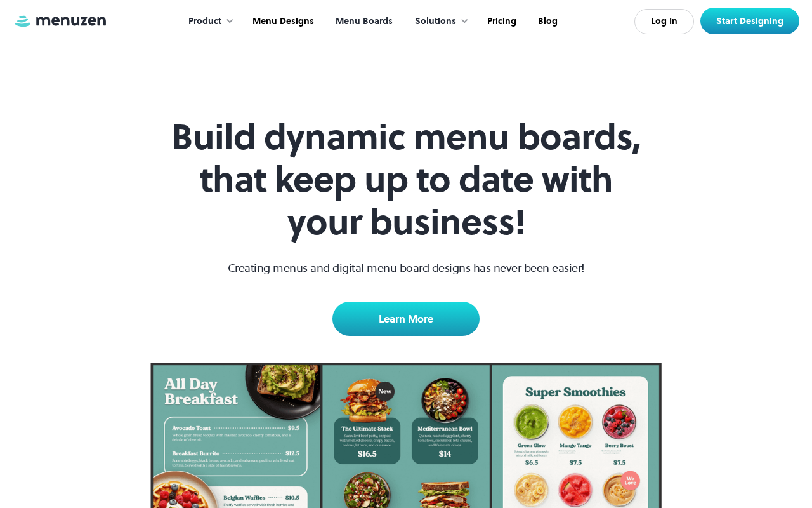 This screenshot has height=508, width=812. Describe the element at coordinates (665, 21) in the screenshot. I see `a: Log In` at that location.